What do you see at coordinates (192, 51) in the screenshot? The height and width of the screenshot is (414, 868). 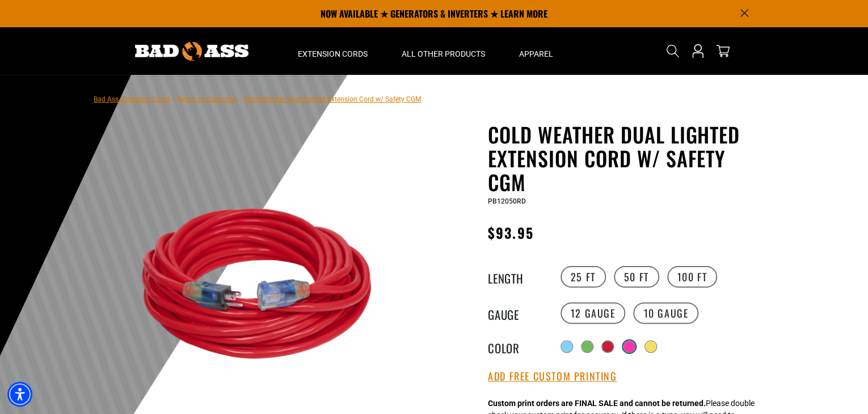 I see `img: Bad Ass Extension Cords` at bounding box center [192, 51].